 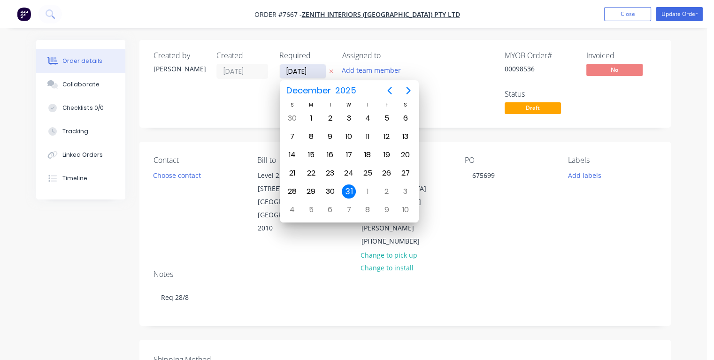 I want to click on div: Friday, January 9, 2026, so click(x=387, y=210).